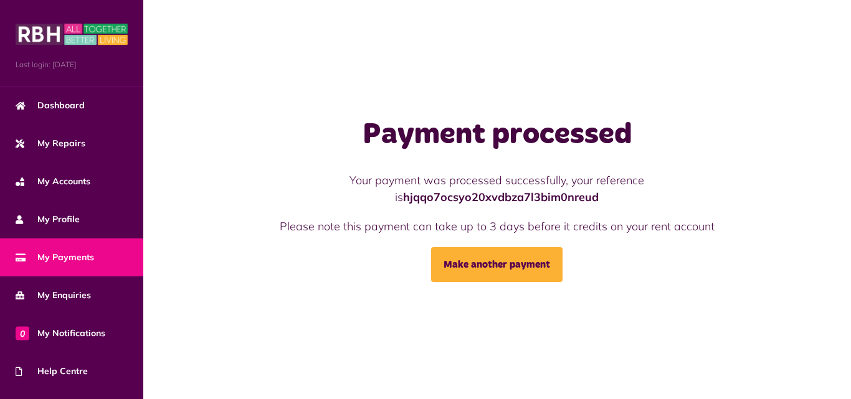 The image size is (851, 399). I want to click on p: Please note this payment can take up to 3 days before it credits on your rent account, so click(497, 226).